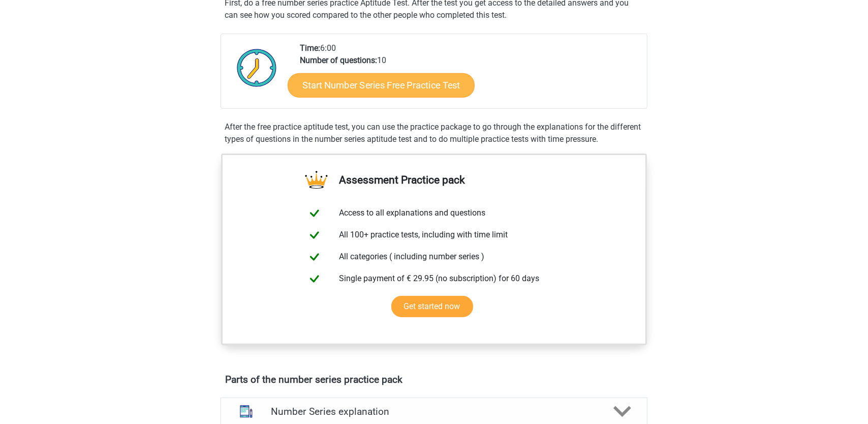  Describe the element at coordinates (432, 306) in the screenshot. I see `a: Get started now` at that location.